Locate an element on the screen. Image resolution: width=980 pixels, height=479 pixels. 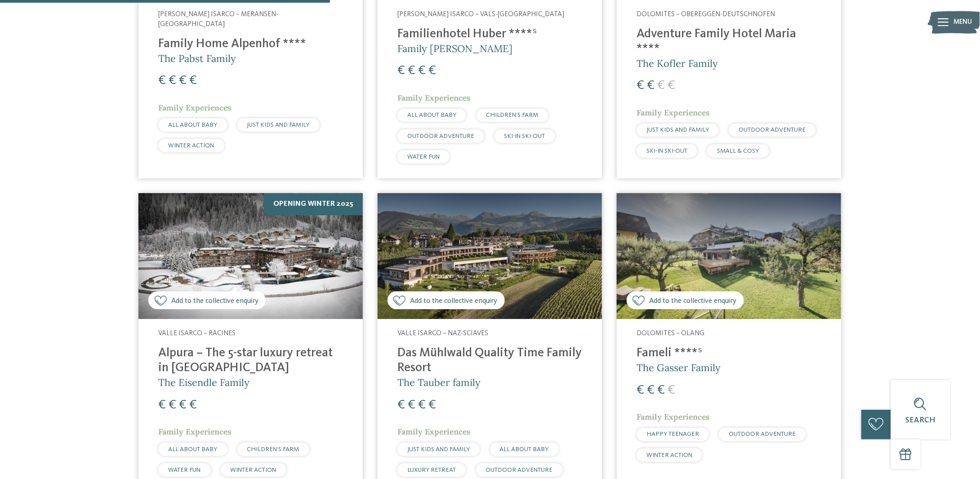
h4: Das Mühlwald Quality Time Family Resort is located at coordinates (489, 361).